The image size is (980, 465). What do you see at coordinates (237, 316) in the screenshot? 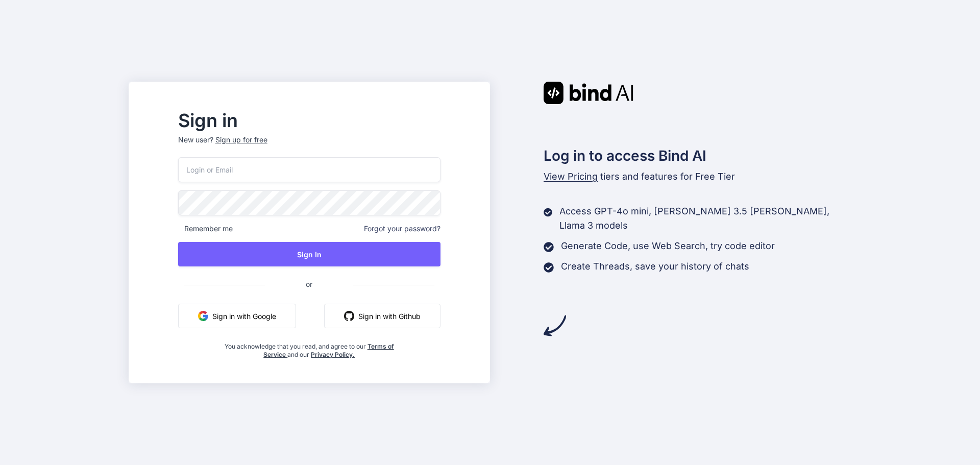
I see `button: Sign in with Google` at bounding box center [237, 316].